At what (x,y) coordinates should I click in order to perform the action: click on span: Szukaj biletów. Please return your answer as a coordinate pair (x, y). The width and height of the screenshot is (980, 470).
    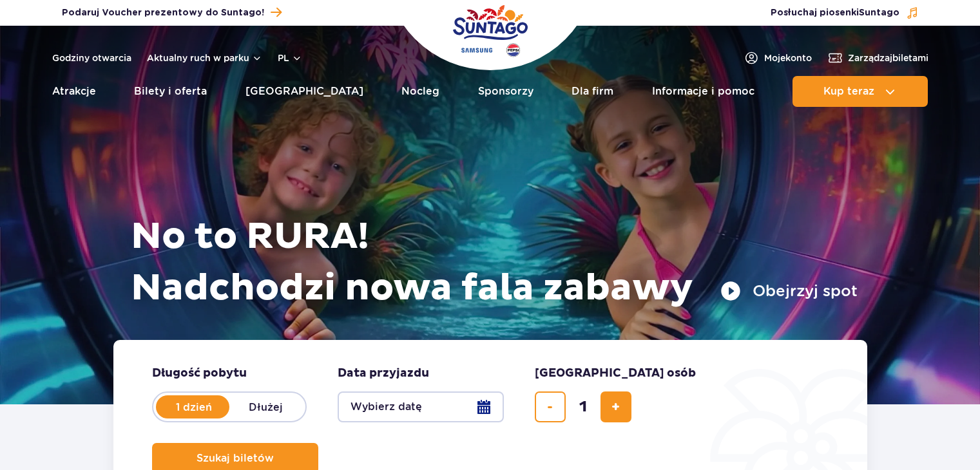
    Looking at the image, I should click on (235, 458).